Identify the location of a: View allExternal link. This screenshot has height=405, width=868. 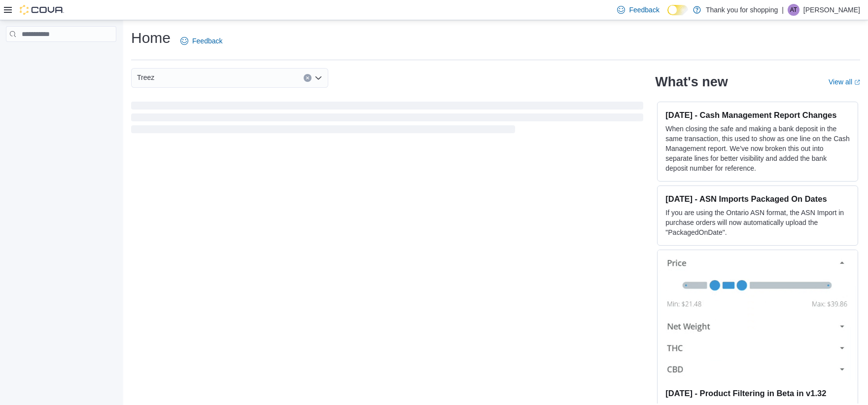
(845, 82).